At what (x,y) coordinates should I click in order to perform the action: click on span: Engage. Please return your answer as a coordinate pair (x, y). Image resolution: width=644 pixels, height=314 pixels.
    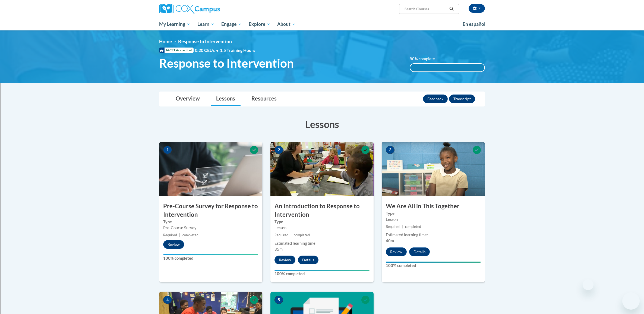
    Looking at the image, I should click on (231, 24).